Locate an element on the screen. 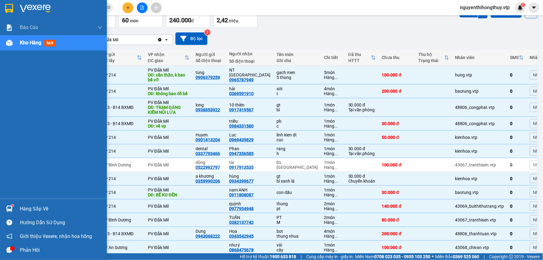 Image resolution: width=543 pixels, height=260 pixels. div: Phản hồi is located at coordinates (61, 250).